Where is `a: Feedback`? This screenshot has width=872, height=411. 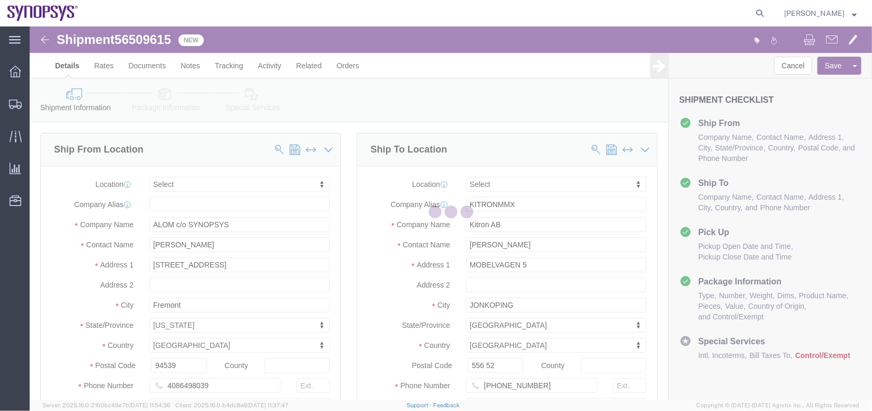
a: Feedback is located at coordinates (446, 405).